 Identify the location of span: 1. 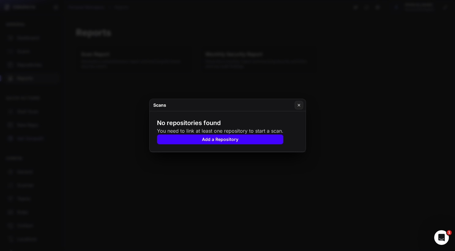
(450, 233).